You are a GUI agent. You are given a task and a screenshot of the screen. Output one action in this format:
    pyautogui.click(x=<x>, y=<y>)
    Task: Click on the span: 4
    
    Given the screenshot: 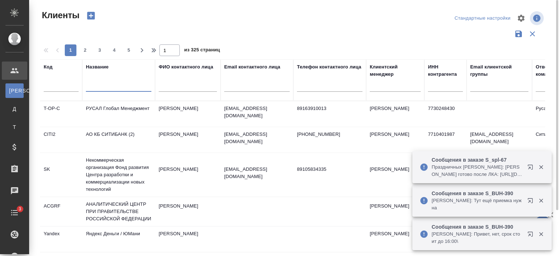 What is the action you would take?
    pyautogui.click(x=114, y=50)
    